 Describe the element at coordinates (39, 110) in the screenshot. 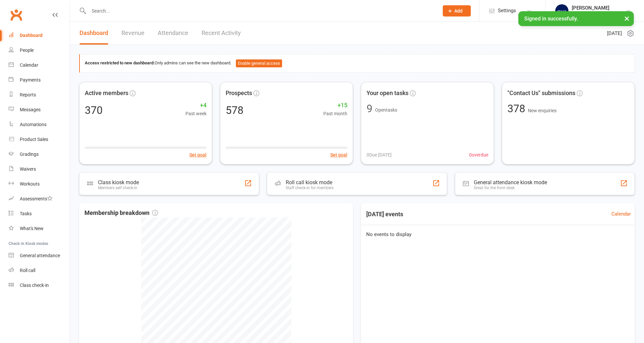

I see `a: Messages` at that location.